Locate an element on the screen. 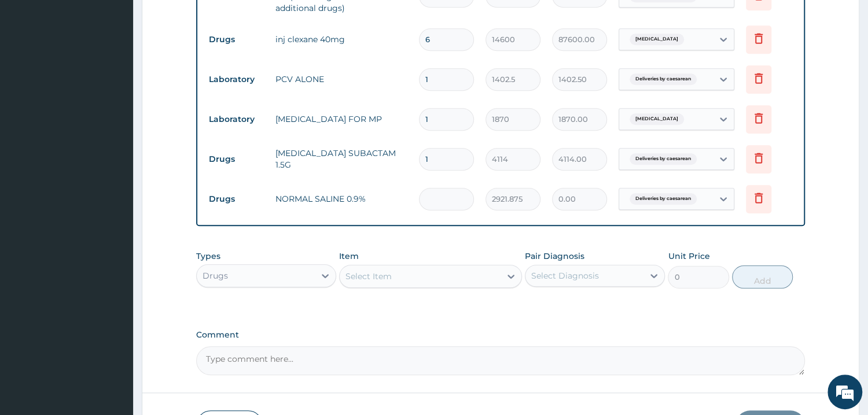  span: We're online! is located at coordinates (113, 188).